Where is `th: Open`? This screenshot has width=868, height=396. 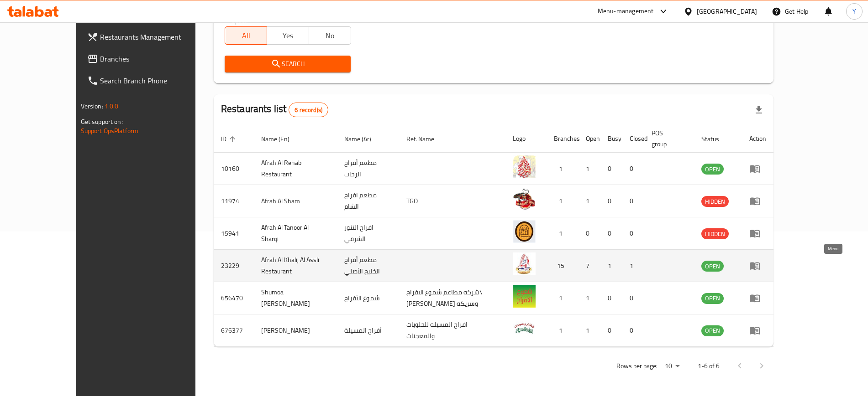 th: Open is located at coordinates (590, 138).